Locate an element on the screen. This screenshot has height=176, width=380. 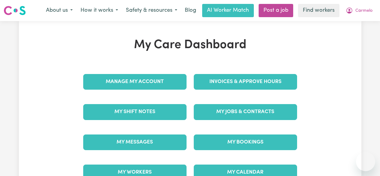
button: How it works is located at coordinates (99, 11).